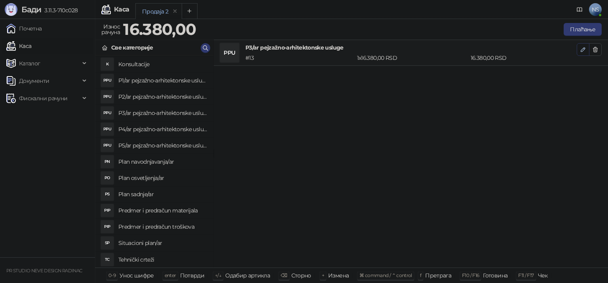 The height and width of the screenshot is (283, 608). What do you see at coordinates (543, 275) in the screenshot?
I see `div: Чек` at bounding box center [543, 275].